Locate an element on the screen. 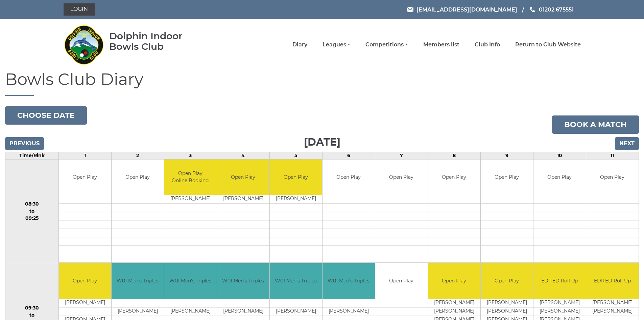 This screenshot has width=644, height=320. a: Competitions is located at coordinates (386, 44).